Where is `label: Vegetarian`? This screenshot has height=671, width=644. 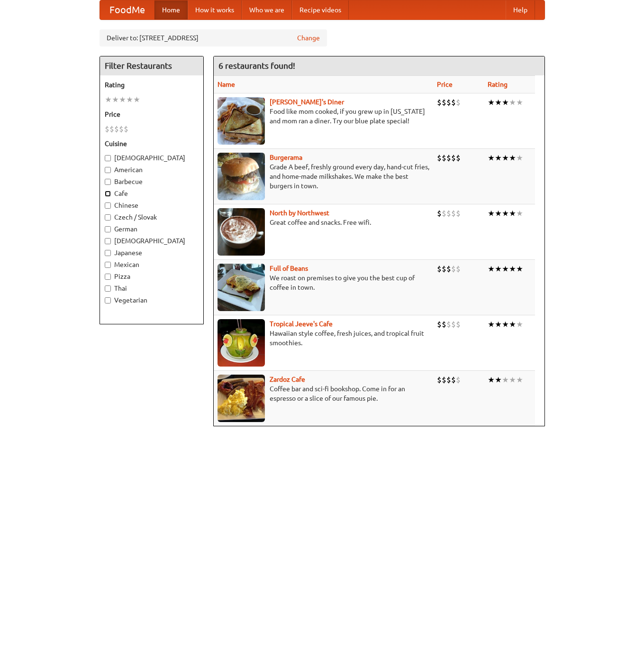 label: Vegetarian is located at coordinates (152, 300).